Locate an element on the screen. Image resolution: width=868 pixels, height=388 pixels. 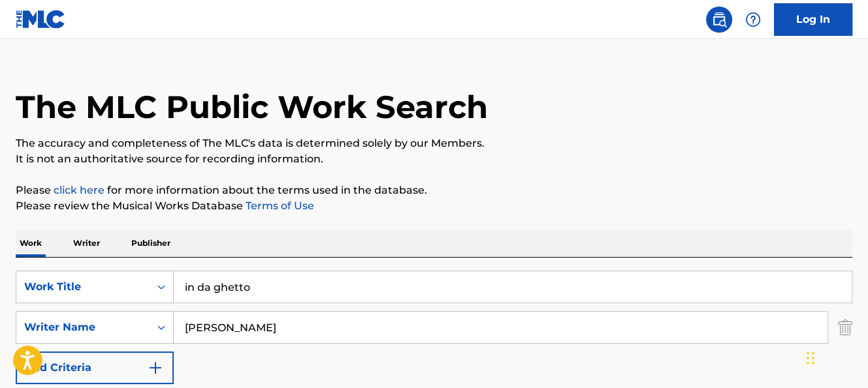
a: Log In is located at coordinates (813, 20).